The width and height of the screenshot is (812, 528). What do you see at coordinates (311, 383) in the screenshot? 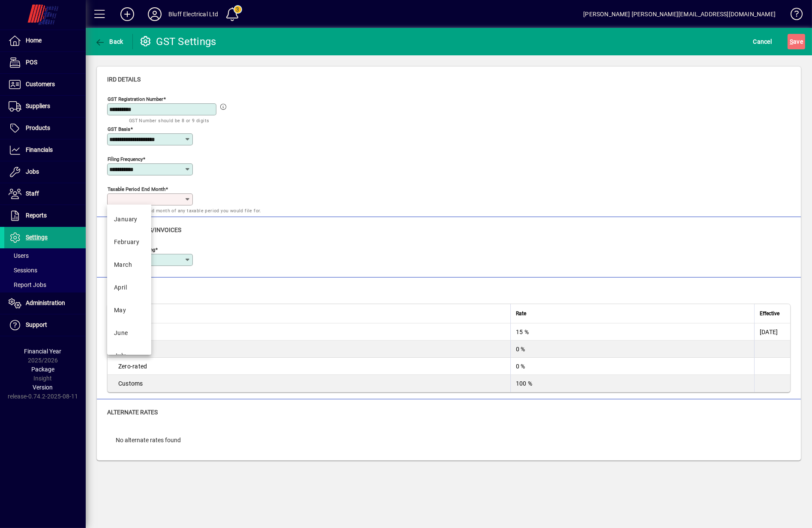
I see `div: Customs` at bounding box center [311, 383].